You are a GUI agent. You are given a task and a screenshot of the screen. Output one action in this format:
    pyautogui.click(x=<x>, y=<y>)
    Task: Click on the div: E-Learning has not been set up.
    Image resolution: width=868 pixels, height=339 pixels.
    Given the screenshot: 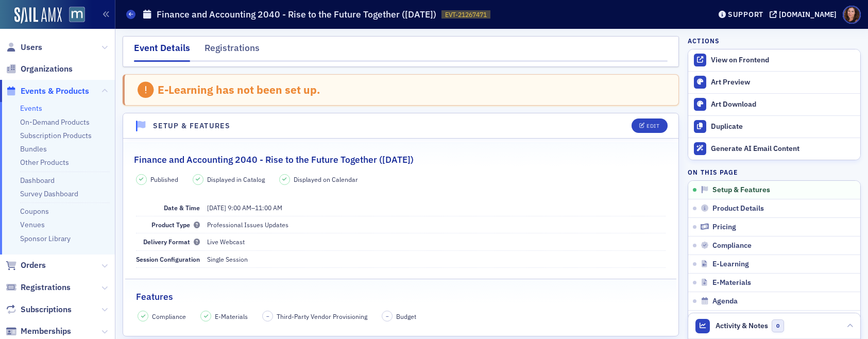 What is the action you would take?
    pyautogui.click(x=239, y=90)
    